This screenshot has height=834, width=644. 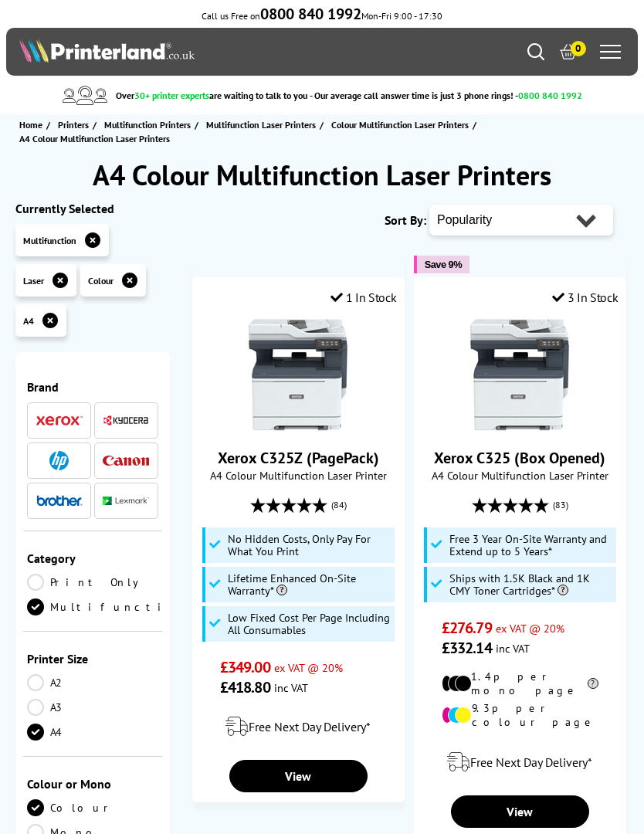 I want to click on img: Printerland Logo, so click(x=107, y=50).